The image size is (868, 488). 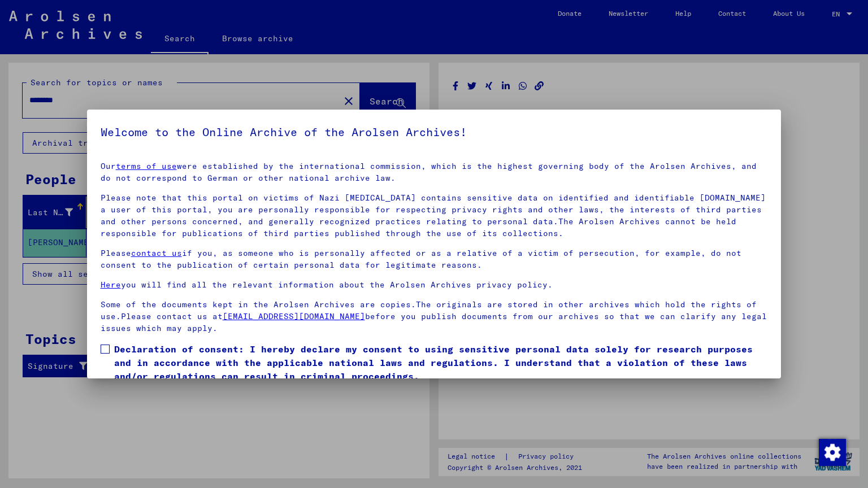 What do you see at coordinates (434, 259) in the screenshot?
I see `p: Please if you, as someone who is personally affected or as a relative of a victim of persecution,...` at bounding box center [434, 259].